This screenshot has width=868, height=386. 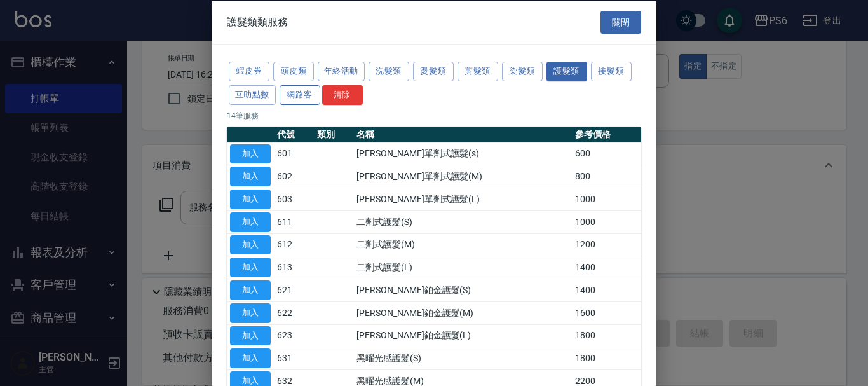 What do you see at coordinates (252, 94) in the screenshot?
I see `button: 互助點數` at bounding box center [252, 94].